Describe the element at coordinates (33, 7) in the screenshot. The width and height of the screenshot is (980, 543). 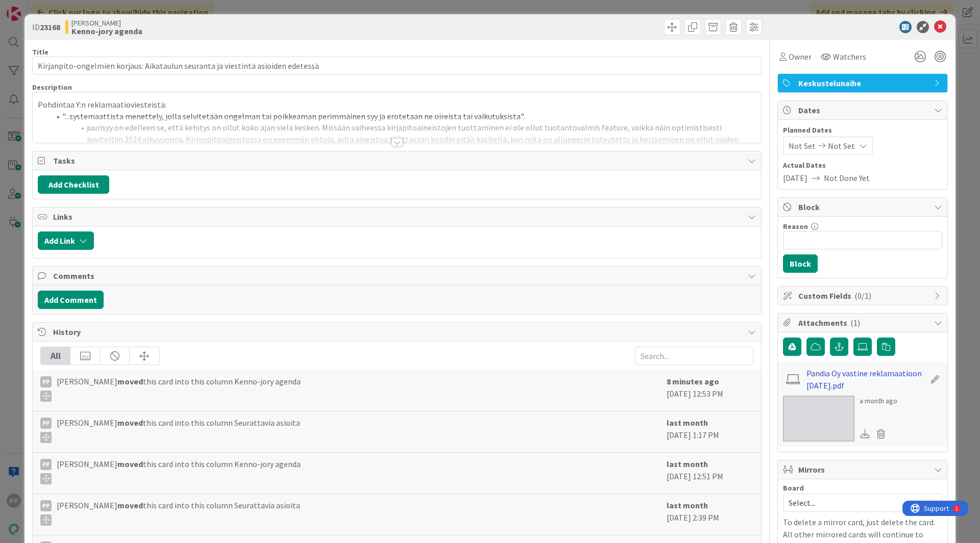
I see `span: Support` at that location.